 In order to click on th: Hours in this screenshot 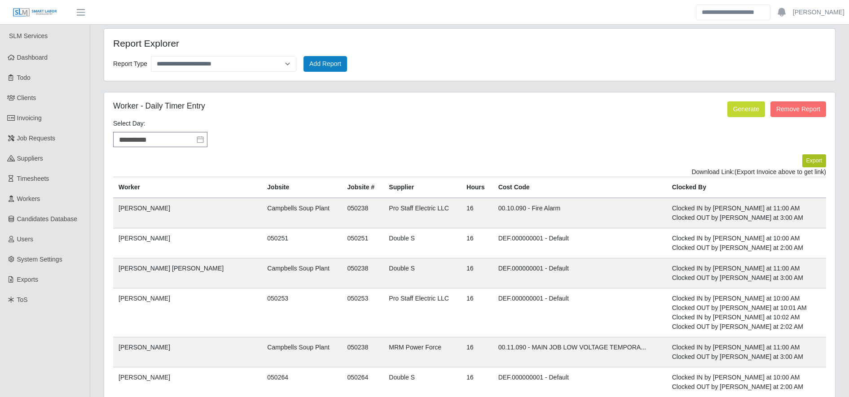, I will do `click(477, 187)`.